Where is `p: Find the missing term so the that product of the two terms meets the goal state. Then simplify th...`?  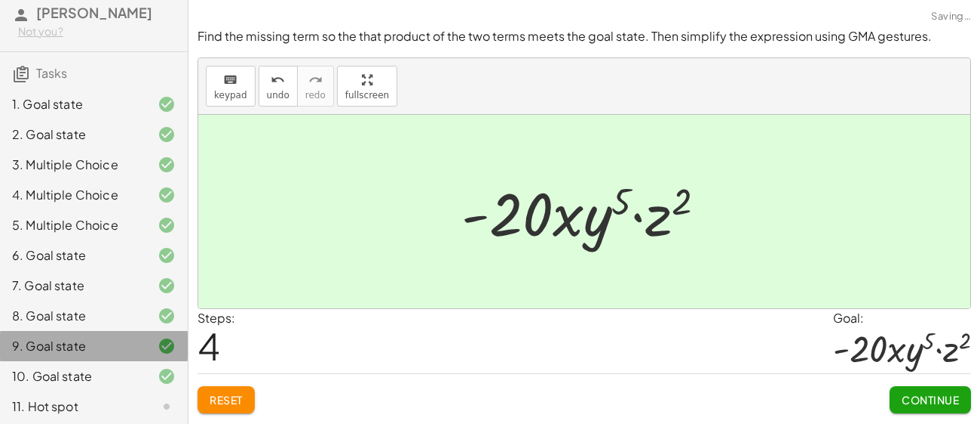
p: Find the missing term so the that product of the two terms meets the goal state. Then simplify th... is located at coordinates (584, 36).